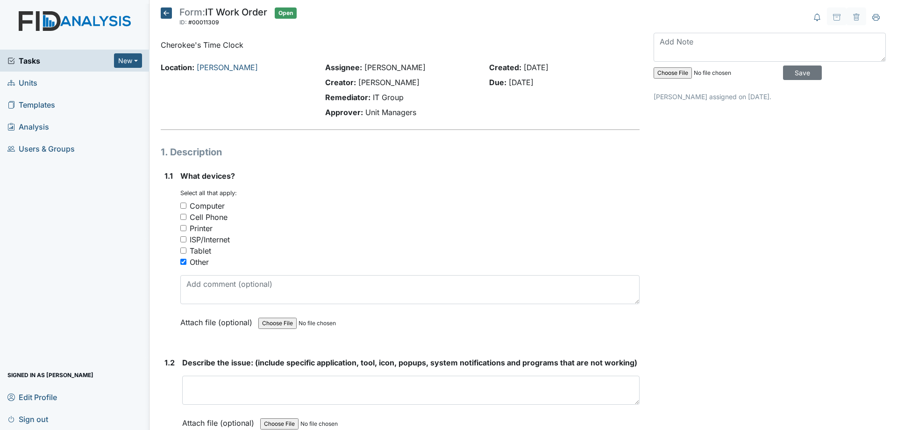 The height and width of the screenshot is (430, 897). I want to click on small: Select all that apply:, so click(208, 193).